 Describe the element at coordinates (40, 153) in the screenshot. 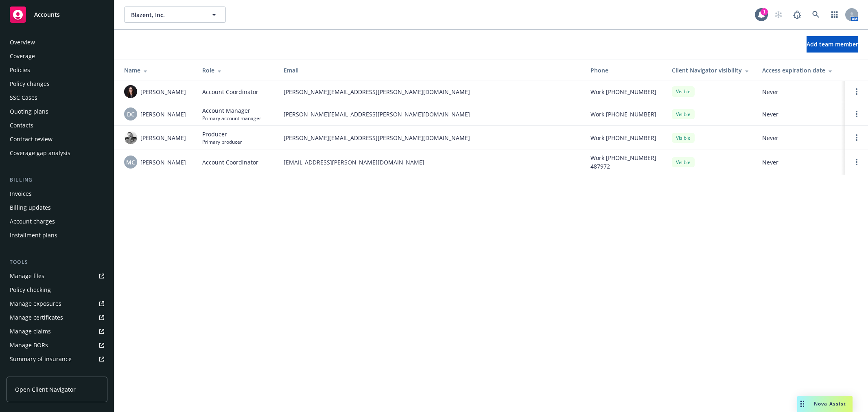

I see `div: Coverage gap analysis` at that location.